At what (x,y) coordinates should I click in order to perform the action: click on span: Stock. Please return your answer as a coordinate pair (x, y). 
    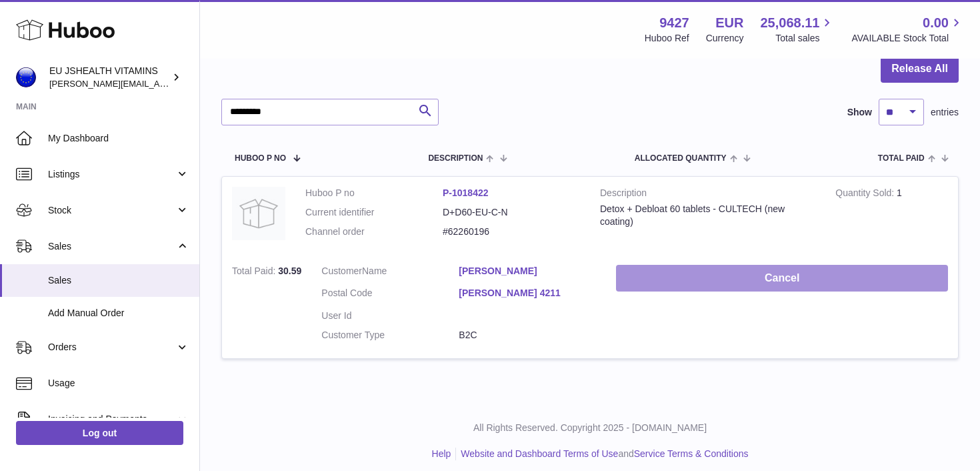
    Looking at the image, I should click on (112, 210).